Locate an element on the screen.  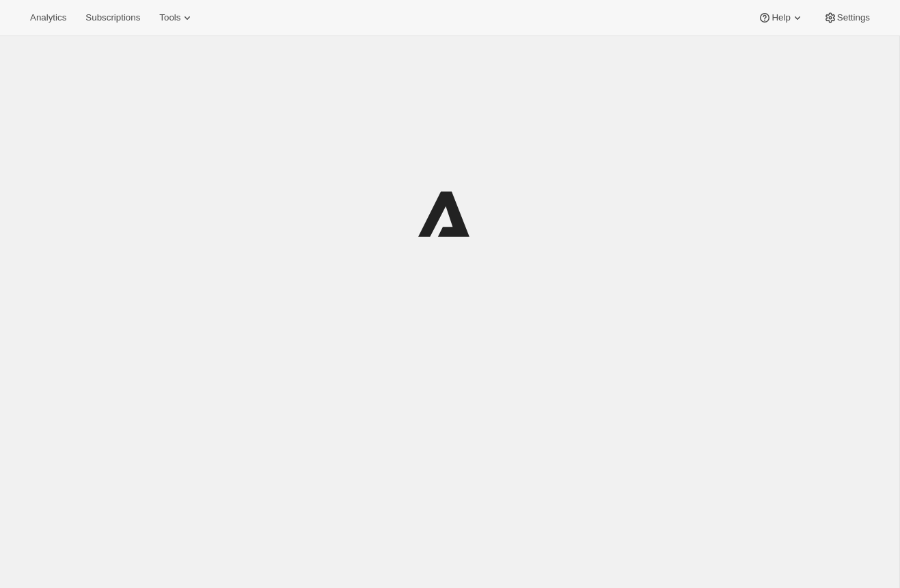
button: Settings is located at coordinates (847, 18).